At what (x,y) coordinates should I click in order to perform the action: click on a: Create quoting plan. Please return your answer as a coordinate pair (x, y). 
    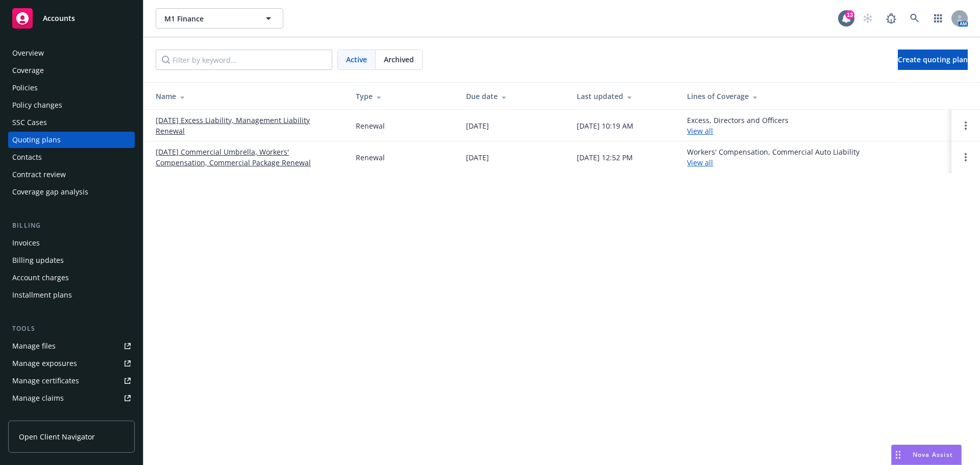
    Looking at the image, I should click on (933, 59).